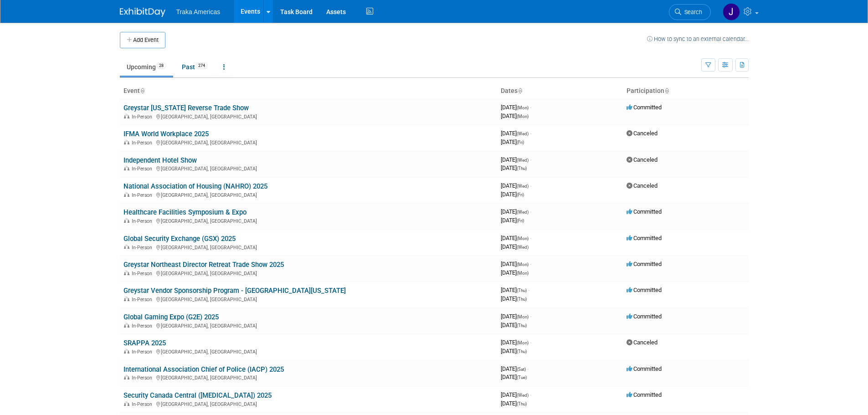  What do you see at coordinates (731, 12) in the screenshot?
I see `img: Jamie Saenz` at bounding box center [731, 12].